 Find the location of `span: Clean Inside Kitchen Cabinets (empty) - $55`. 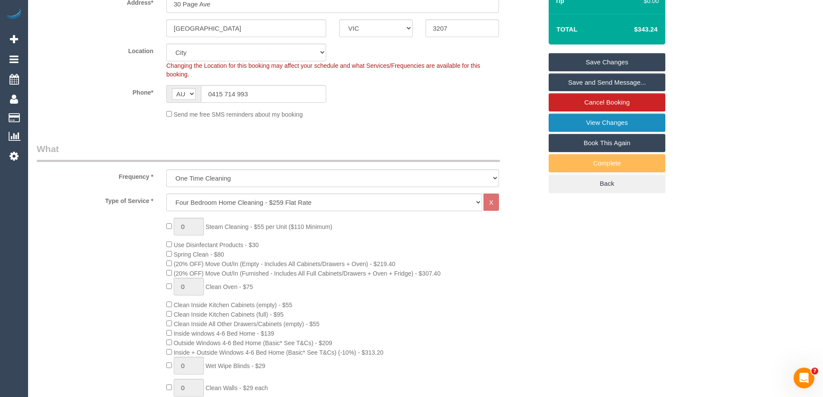

span: Clean Inside Kitchen Cabinets (empty) - $55 is located at coordinates (233, 305).